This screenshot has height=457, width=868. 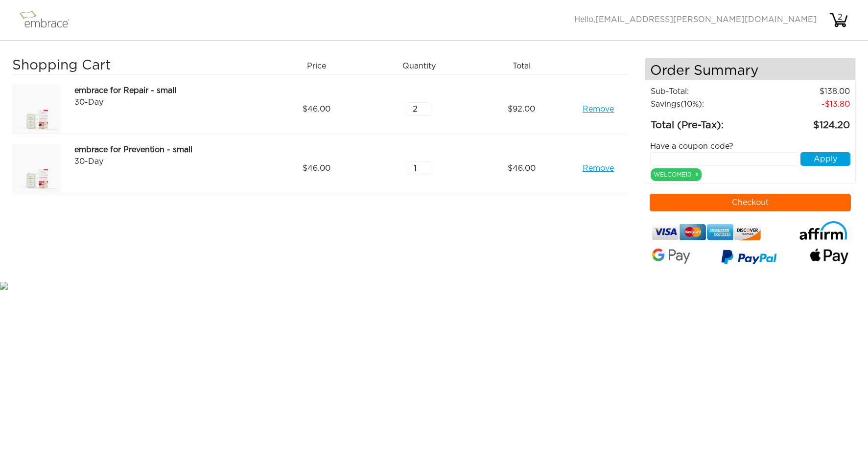 I want to click on span: Quantity, so click(x=419, y=66).